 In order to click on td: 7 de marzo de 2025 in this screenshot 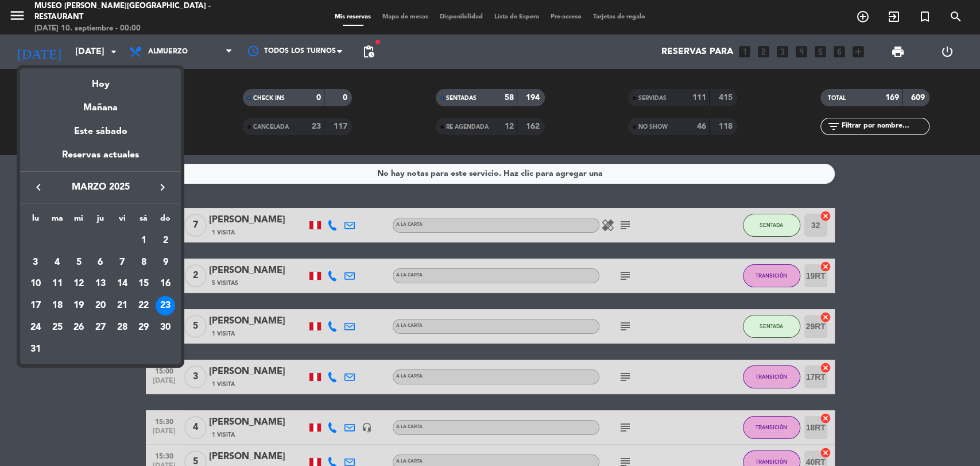, I will do `click(122, 263)`.